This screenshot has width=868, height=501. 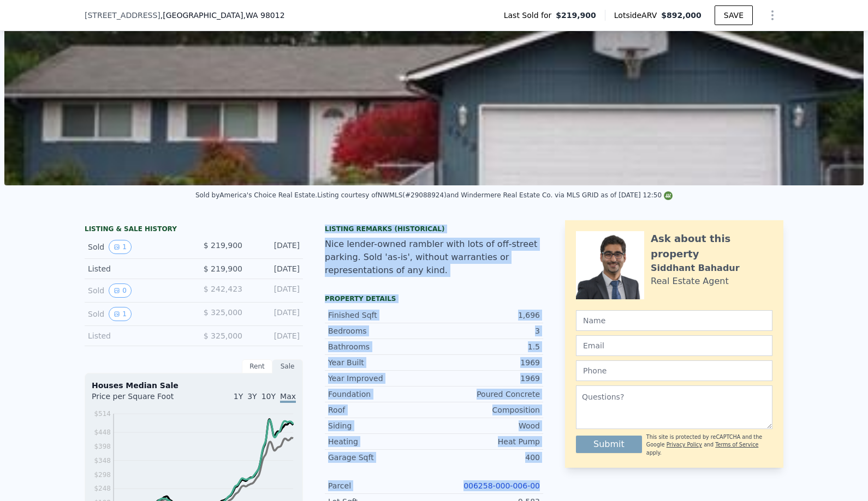 What do you see at coordinates (674, 345) in the screenshot?
I see `input: Email` at bounding box center [674, 345].